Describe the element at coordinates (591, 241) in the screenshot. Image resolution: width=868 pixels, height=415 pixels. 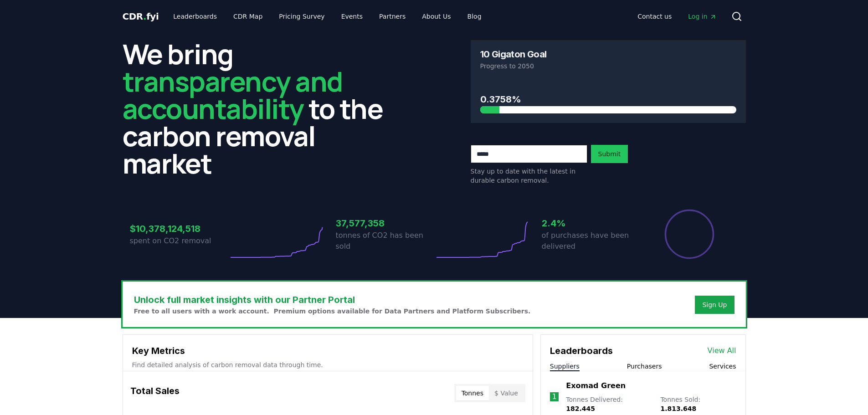
I see `p: of purchases have been delivered` at that location.